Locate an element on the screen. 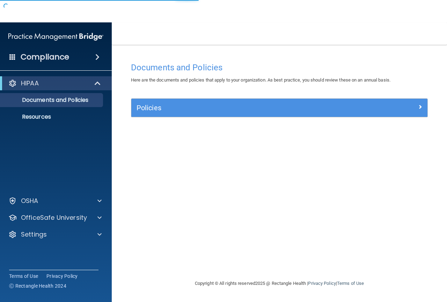 The height and width of the screenshot is (302, 447). a: Settings is located at coordinates (55, 234).